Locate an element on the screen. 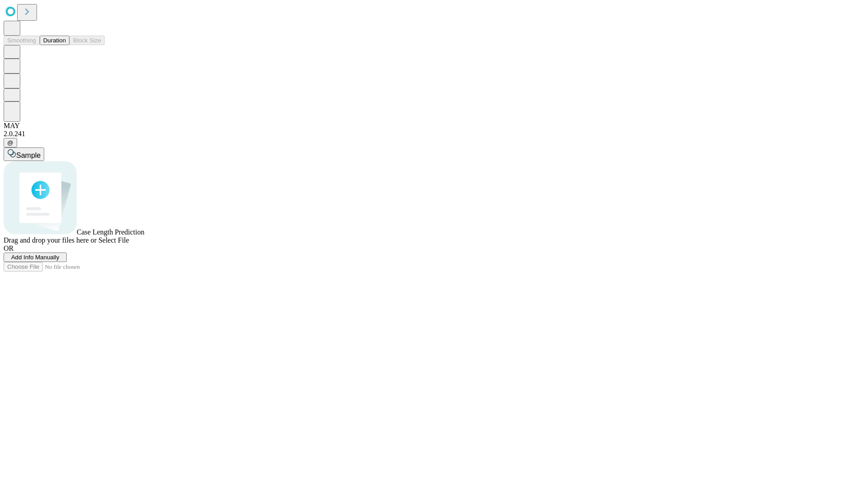  button: Duration is located at coordinates (55, 40).